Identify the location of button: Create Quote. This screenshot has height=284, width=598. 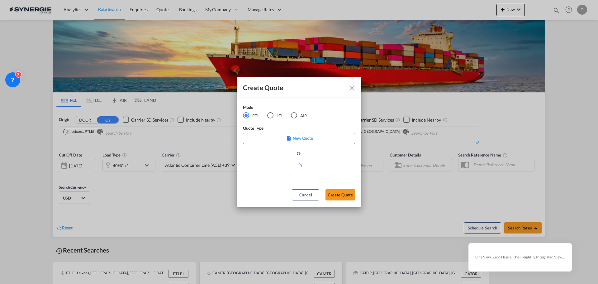
(340, 195).